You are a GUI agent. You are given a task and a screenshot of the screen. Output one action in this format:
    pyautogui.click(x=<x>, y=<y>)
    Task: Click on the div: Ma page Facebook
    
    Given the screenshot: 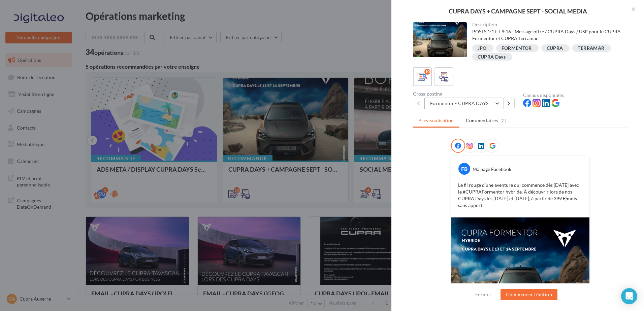 What is the action you would take?
    pyautogui.click(x=492, y=169)
    